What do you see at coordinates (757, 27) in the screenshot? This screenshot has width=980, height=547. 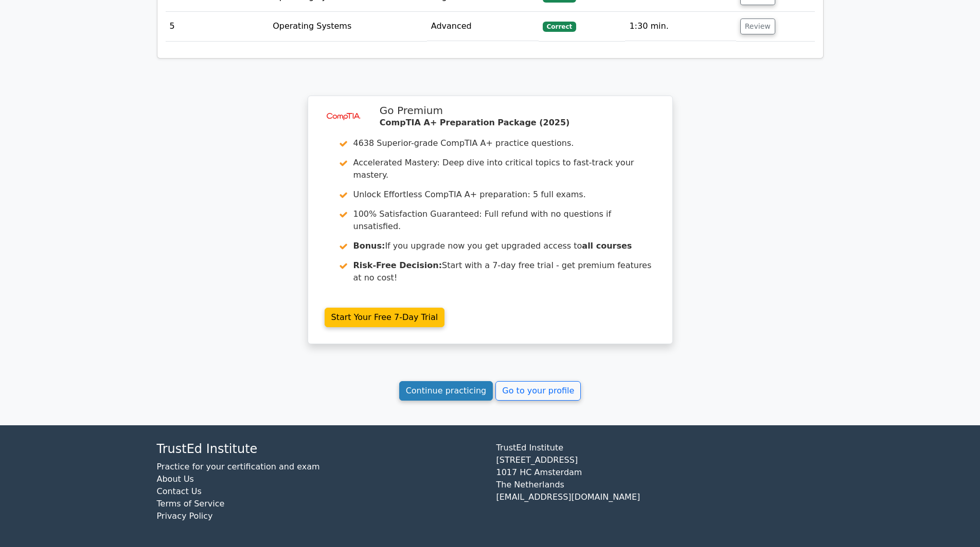 I see `button: Review` at bounding box center [757, 27].